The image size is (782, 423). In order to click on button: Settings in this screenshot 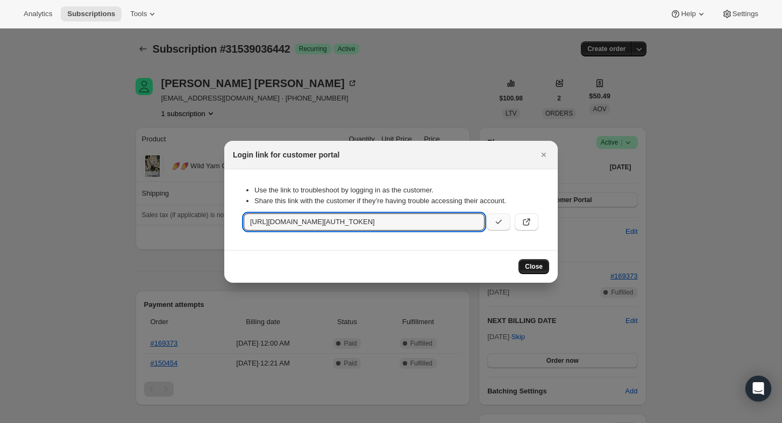, I will do `click(740, 14)`.